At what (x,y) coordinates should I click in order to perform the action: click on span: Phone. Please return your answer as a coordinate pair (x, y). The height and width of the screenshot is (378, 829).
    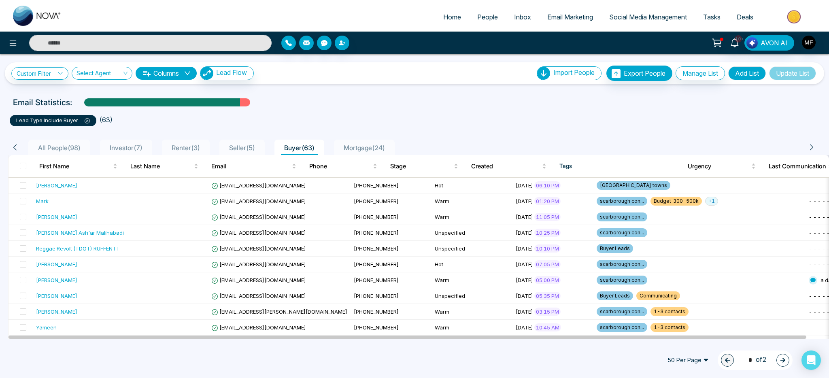
    Looking at the image, I should click on (340, 166).